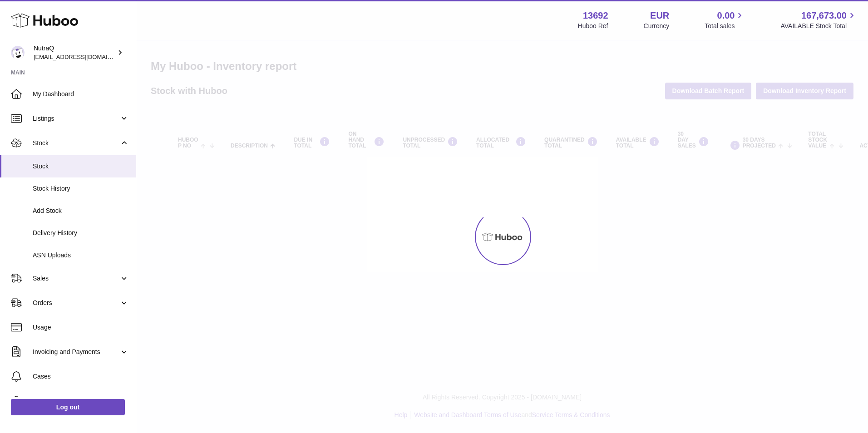 Image resolution: width=868 pixels, height=433 pixels. Describe the element at coordinates (76, 303) in the screenshot. I see `span: Orders` at that location.